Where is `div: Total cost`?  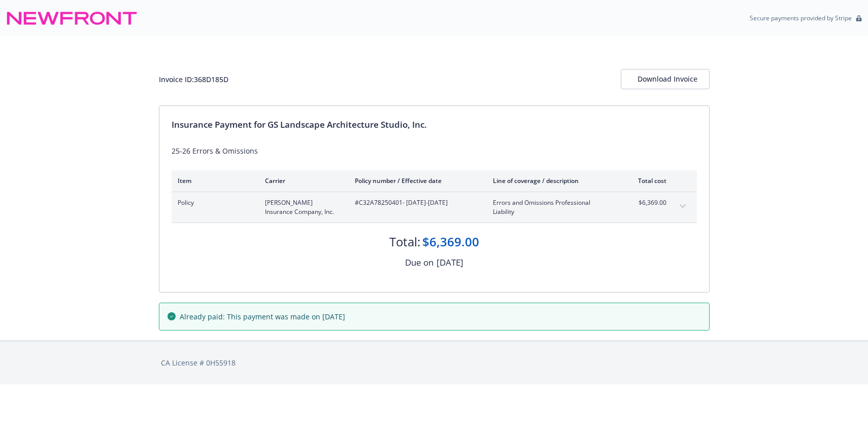 div: Total cost is located at coordinates (648, 180).